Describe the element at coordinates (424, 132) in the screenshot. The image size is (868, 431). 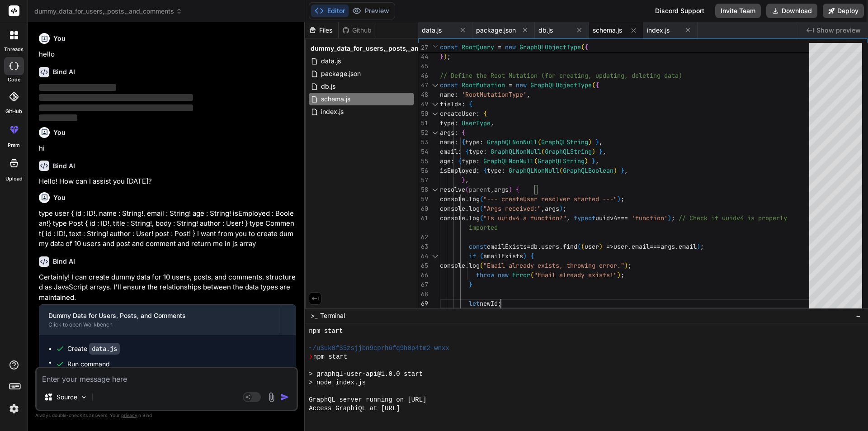
I see `div: 52` at that location.